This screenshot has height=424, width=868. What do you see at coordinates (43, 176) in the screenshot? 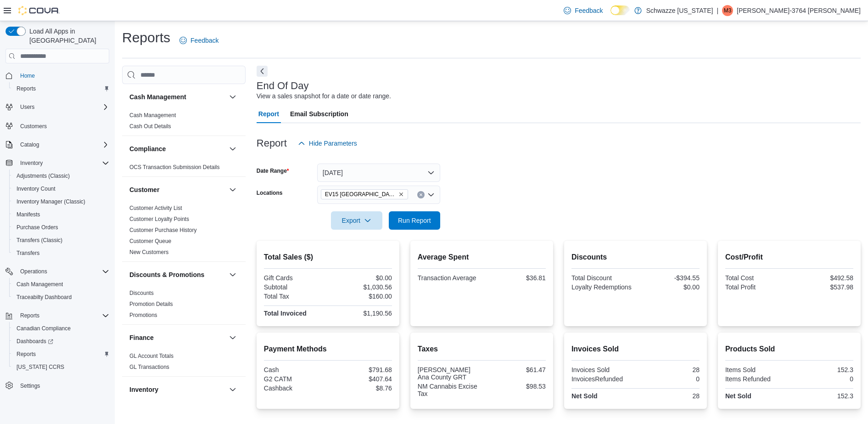
I see `span: Adjustments (Classic)` at bounding box center [43, 176].